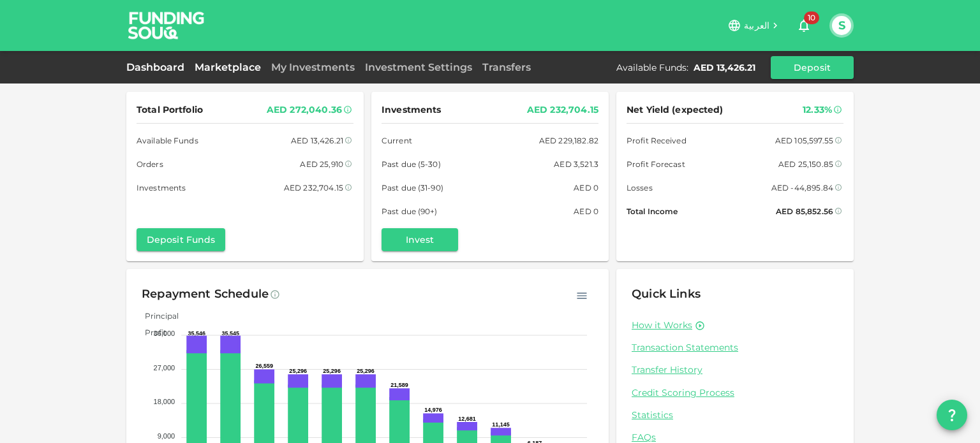  Describe the element at coordinates (842, 25) in the screenshot. I see `button: S` at that location.